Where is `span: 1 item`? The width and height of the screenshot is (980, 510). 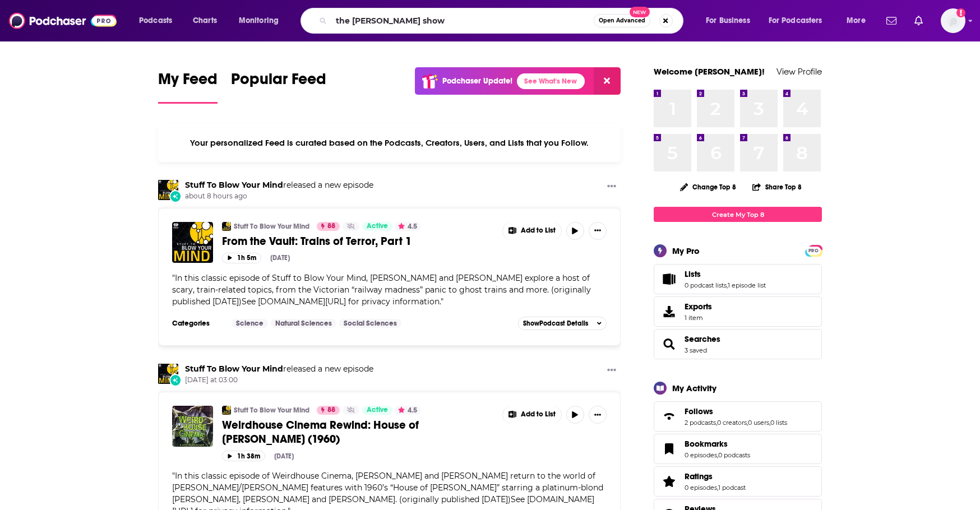
span: 1 item is located at coordinates (698, 318).